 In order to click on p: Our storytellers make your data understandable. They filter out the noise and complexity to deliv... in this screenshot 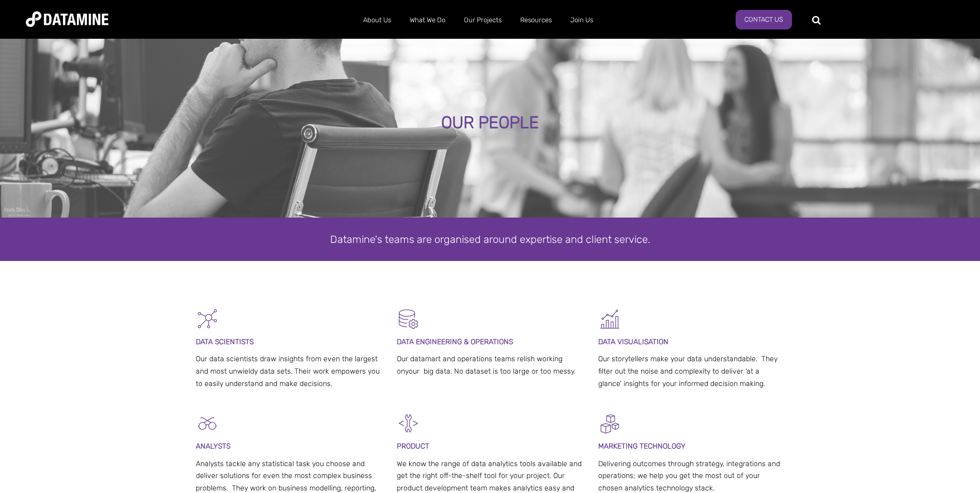, I will do `click(691, 371)`.